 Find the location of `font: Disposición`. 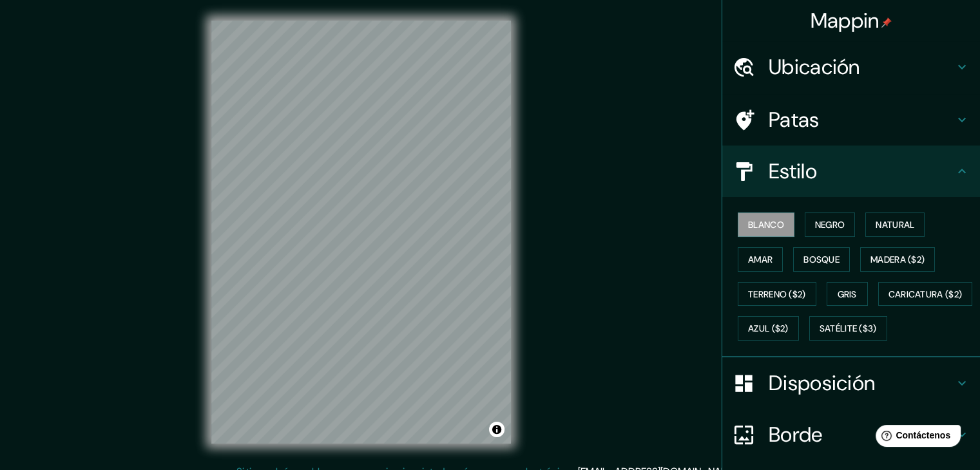

font: Disposición is located at coordinates (822, 383).